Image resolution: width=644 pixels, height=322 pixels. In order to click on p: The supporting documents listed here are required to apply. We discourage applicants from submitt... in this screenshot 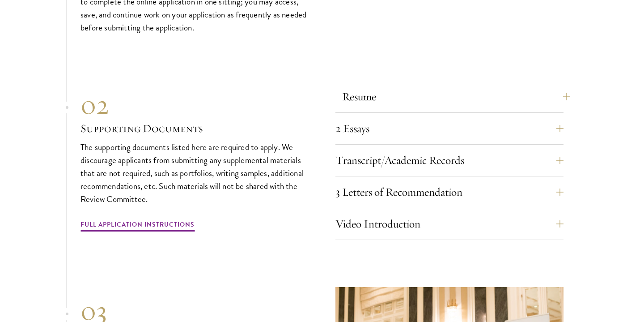, I will do `click(195, 172)`.